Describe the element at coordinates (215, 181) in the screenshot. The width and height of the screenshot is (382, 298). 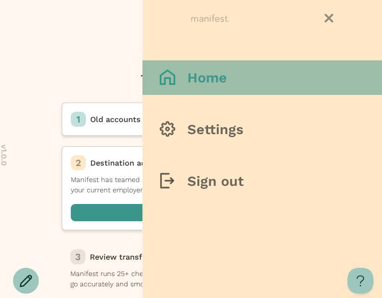
I see `h3: Sign out` at that location.